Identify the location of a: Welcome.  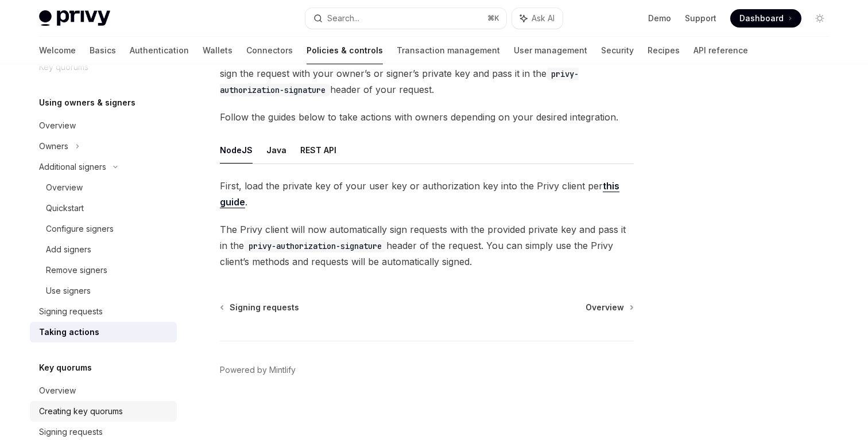
(57, 51).